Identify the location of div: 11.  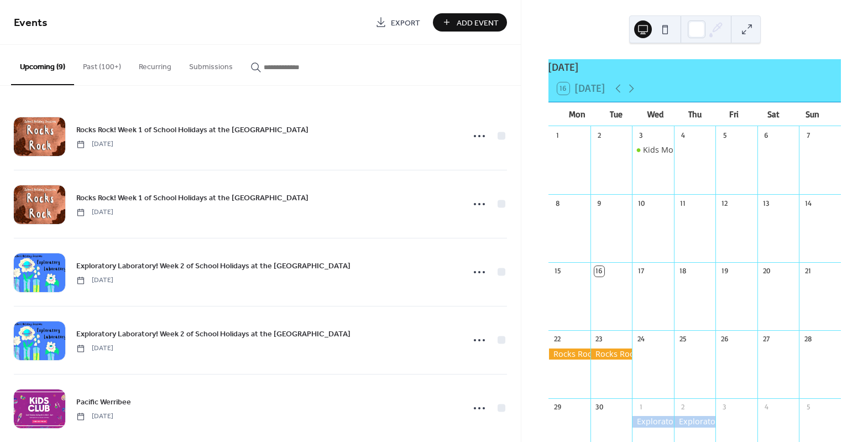
(683, 203).